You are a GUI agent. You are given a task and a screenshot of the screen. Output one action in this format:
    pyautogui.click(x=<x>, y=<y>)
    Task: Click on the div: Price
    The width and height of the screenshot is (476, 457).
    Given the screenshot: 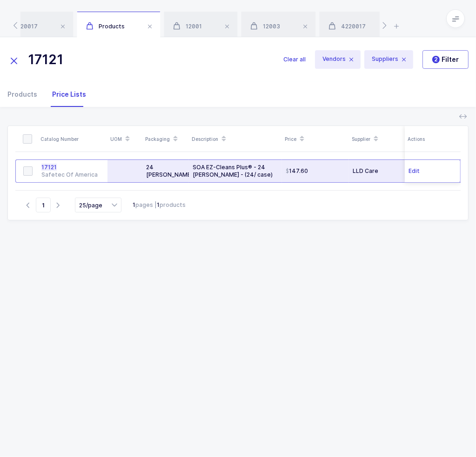 What is the action you would take?
    pyautogui.click(x=315, y=139)
    